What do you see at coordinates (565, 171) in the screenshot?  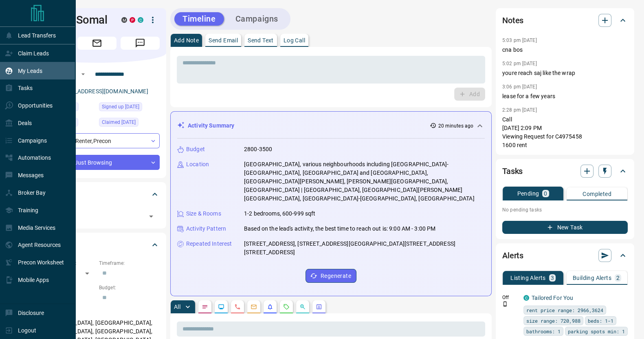 I see `div: Tasks` at bounding box center [565, 171].